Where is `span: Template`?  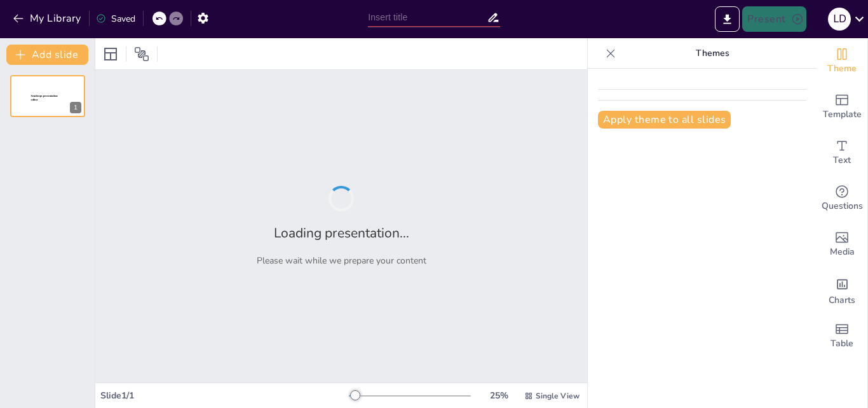
span: Template is located at coordinates (842, 114).